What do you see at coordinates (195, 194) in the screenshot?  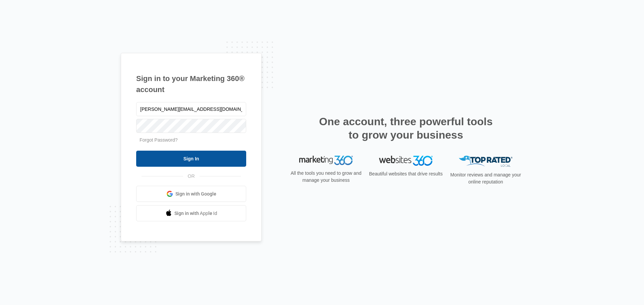 I see `span: Sign in with Google` at bounding box center [195, 194].